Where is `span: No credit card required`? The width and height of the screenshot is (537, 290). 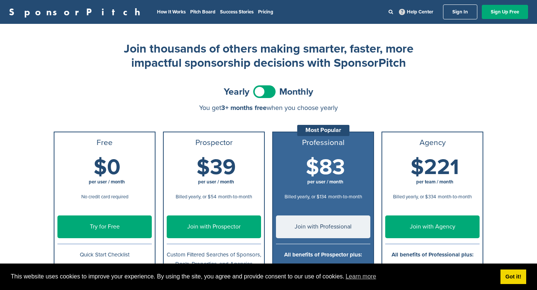
span: No credit card required is located at coordinates (105, 197).